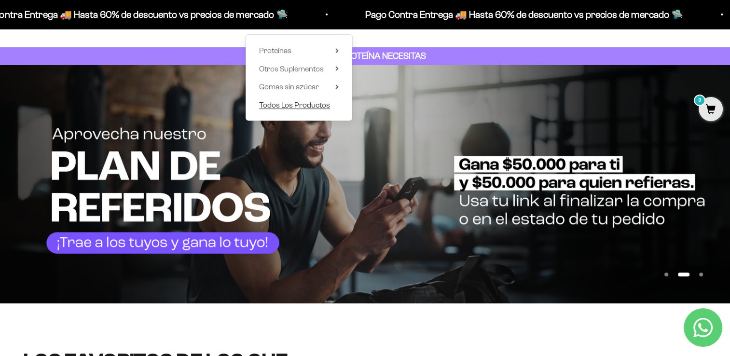 This screenshot has height=356, width=730. Describe the element at coordinates (522, 14) in the screenshot. I see `p: Pago Contra Entrega 🚚 Hasta 60% de descuento vs precios de mercado 🛸` at that location.